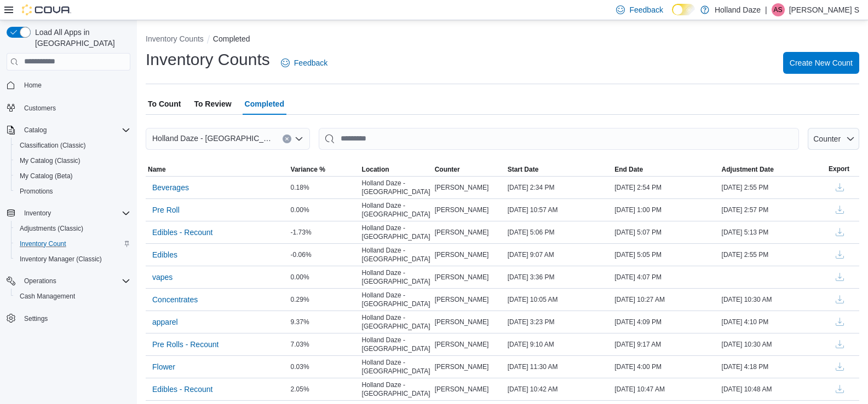 Image resolution: width=868 pixels, height=404 pixels. Describe the element at coordinates (324, 232) in the screenshot. I see `div: -1.73%` at that location.